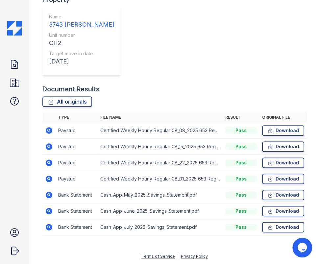 The width and height of the screenshot is (320, 264). What do you see at coordinates (160, 195) in the screenshot?
I see `td: Cash_App_May_2025_Savings_Statement.pdf` at bounding box center [160, 195].